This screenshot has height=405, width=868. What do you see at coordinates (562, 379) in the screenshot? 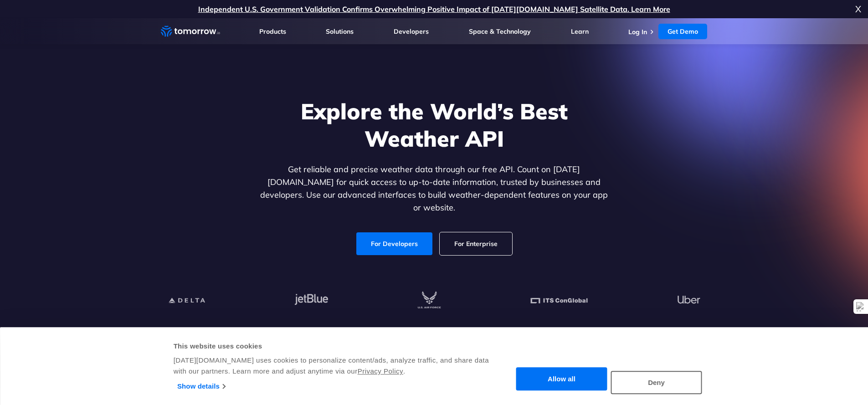
I see `button: Allow all` at bounding box center [562, 379].